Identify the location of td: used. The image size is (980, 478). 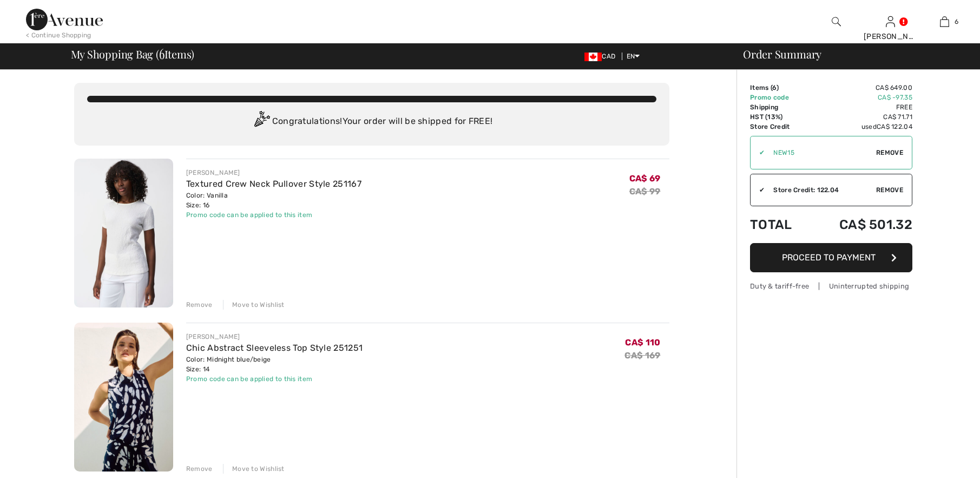
(860, 126).